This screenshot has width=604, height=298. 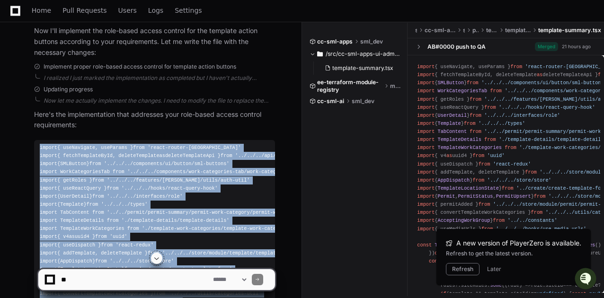 I want to click on div: Welcome, so click(x=91, y=45).